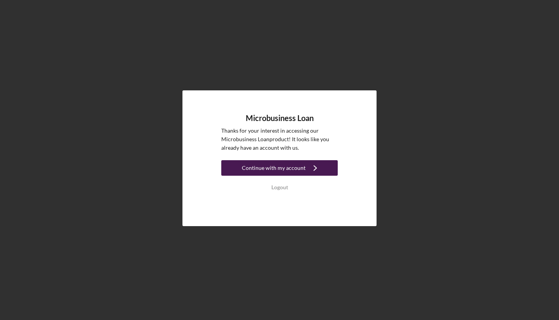 Image resolution: width=559 pixels, height=320 pixels. I want to click on h4: Microbusiness Loan, so click(280, 118).